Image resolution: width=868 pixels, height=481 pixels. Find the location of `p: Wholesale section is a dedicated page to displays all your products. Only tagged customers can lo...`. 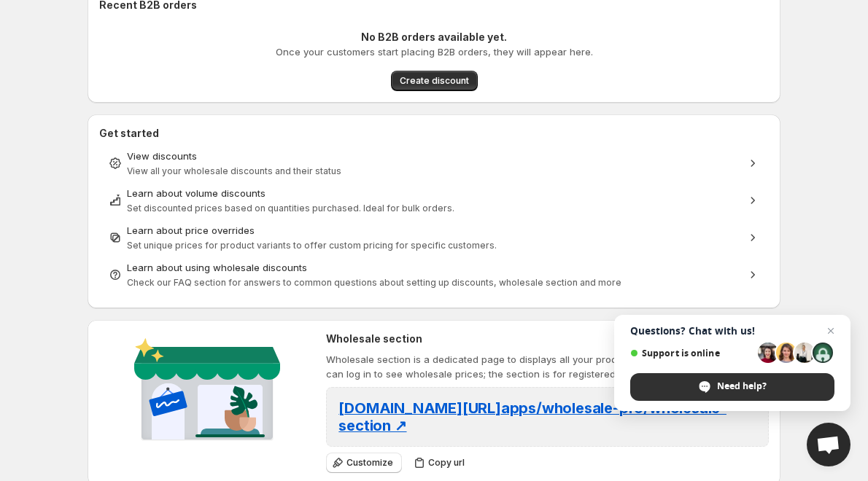

p: Wholesale section is a dedicated page to displays all your products. Only tagged customers can lo... is located at coordinates (547, 367).